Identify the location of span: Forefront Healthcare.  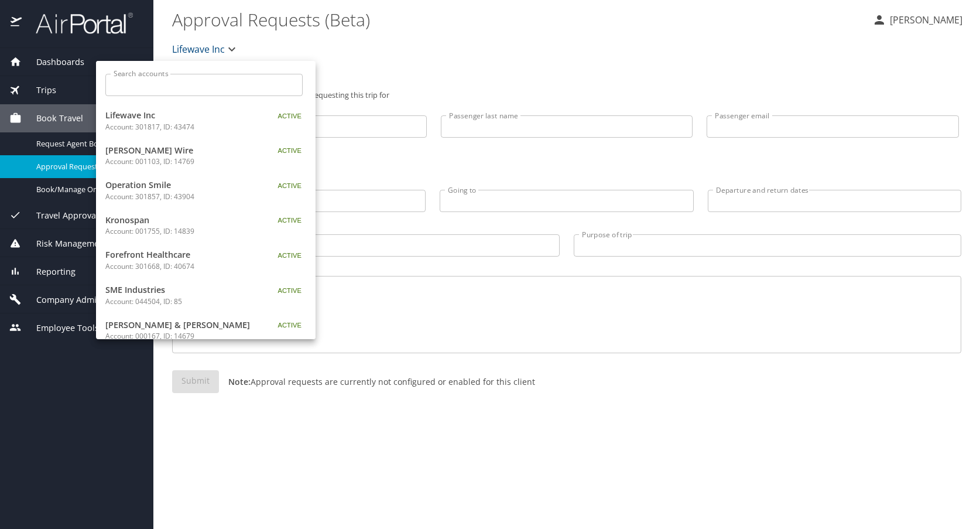
(179, 255).